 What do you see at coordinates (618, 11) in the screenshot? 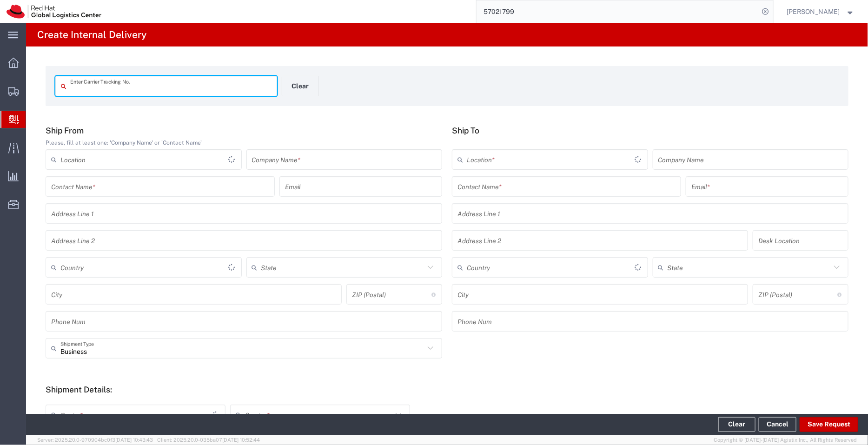
I see `input: Search for shipment number, reference number` at bounding box center [618, 11].